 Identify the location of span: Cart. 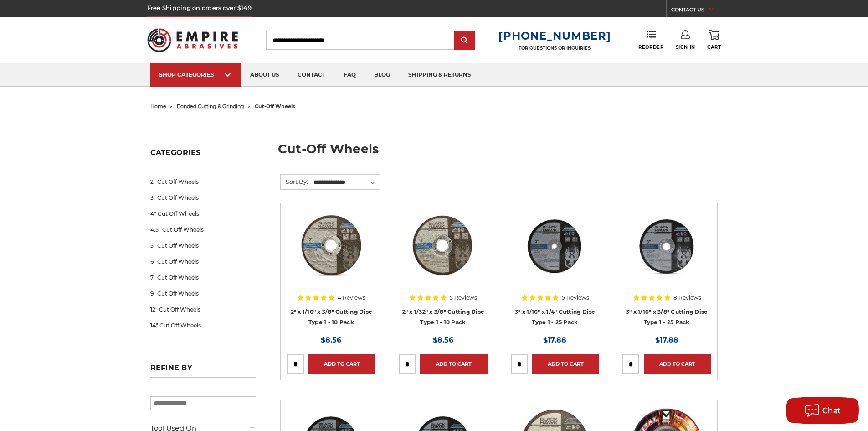
(714, 47).